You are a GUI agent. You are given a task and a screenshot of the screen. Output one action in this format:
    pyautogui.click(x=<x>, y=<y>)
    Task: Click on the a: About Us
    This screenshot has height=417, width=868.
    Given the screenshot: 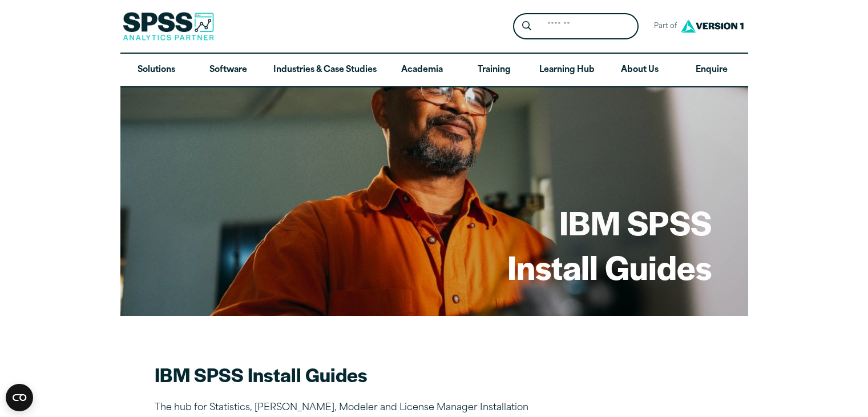 What is the action you would take?
    pyautogui.click(x=640, y=70)
    